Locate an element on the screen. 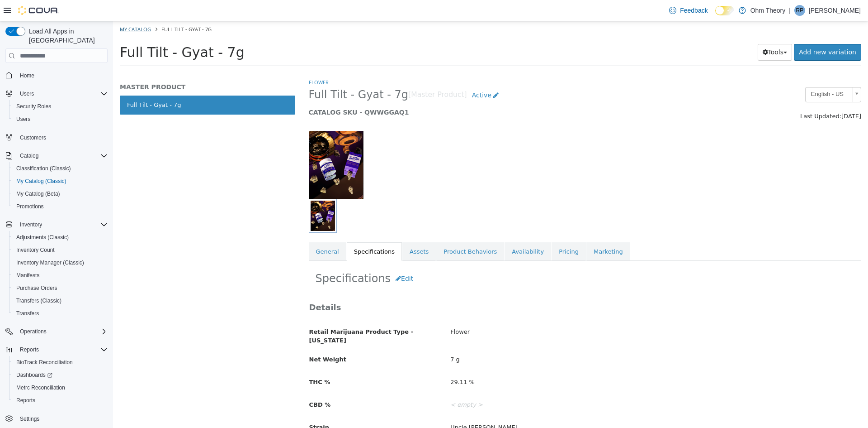  a: Metrc Reconciliation is located at coordinates (41, 387).